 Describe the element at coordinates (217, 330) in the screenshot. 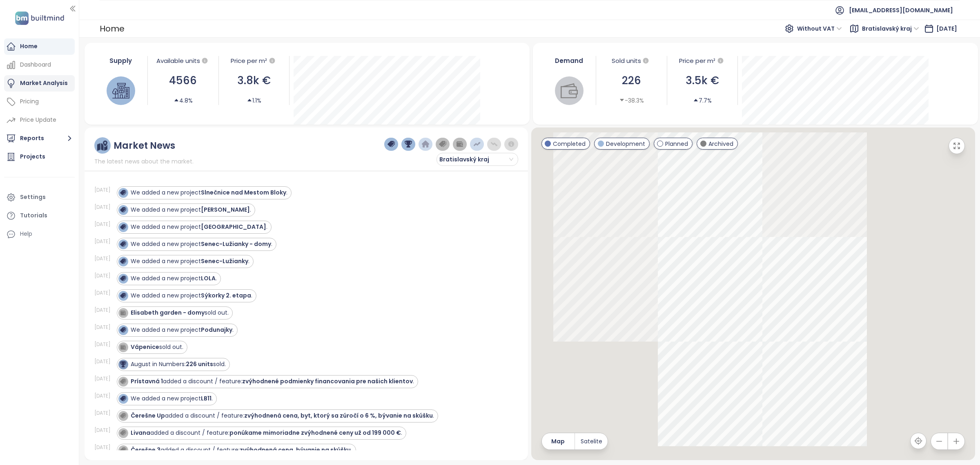

I see `strong: Podunajky` at that location.